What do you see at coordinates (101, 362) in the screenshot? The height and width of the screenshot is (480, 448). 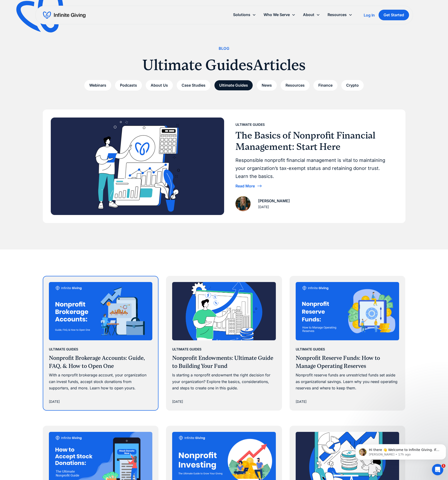 I see `h3: Nonprofit Brokerage Accounts: Guide, FAQ, & How to Open One` at bounding box center [101, 362].